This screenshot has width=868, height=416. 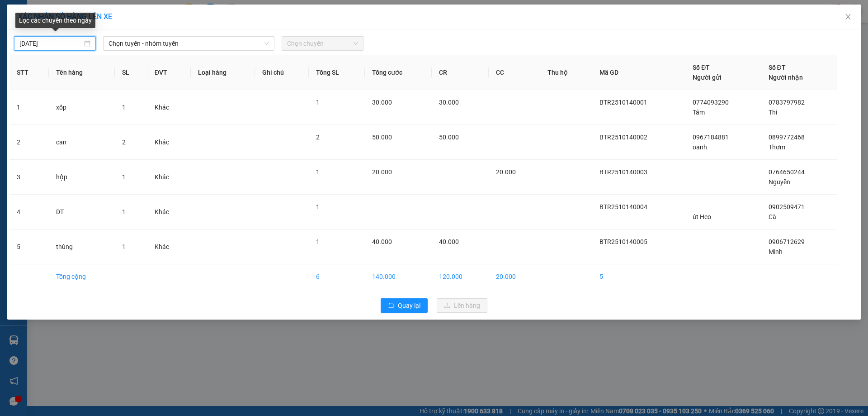 I want to click on div: Lọc các chuyến theo ngày, so click(x=55, y=20).